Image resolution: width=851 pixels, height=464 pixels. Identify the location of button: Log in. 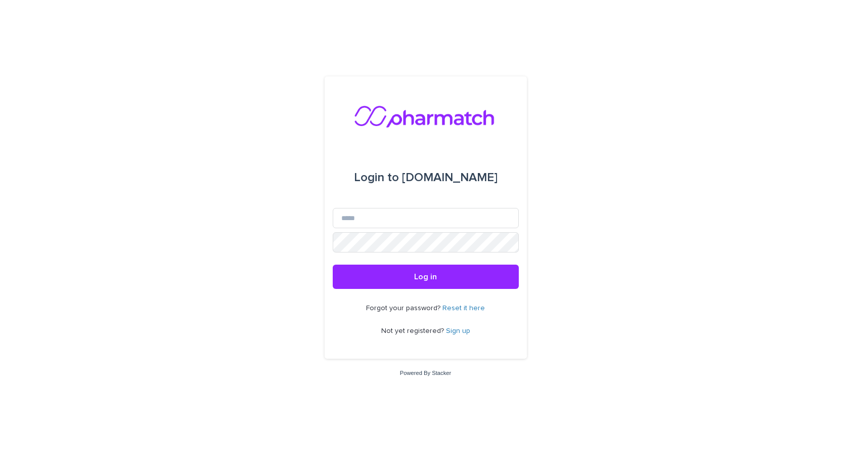
(426, 277).